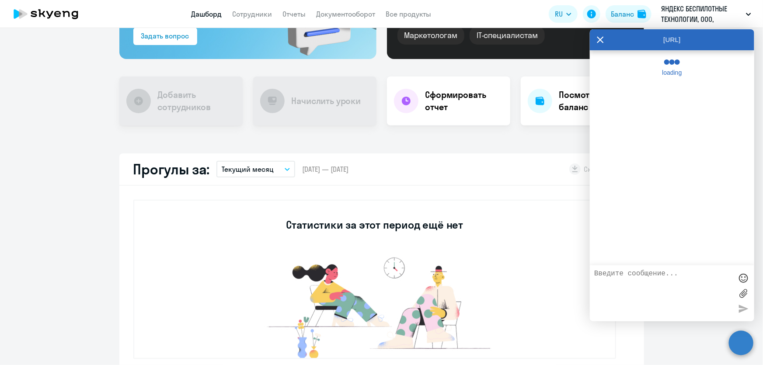 The width and height of the screenshot is (763, 365). I want to click on a: Все продукты, so click(409, 14).